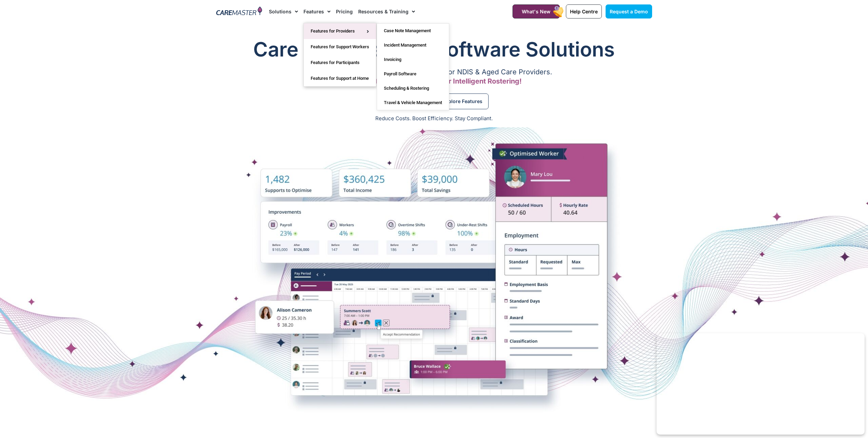 Image resolution: width=868 pixels, height=438 pixels. I want to click on a: Features for Participants, so click(340, 63).